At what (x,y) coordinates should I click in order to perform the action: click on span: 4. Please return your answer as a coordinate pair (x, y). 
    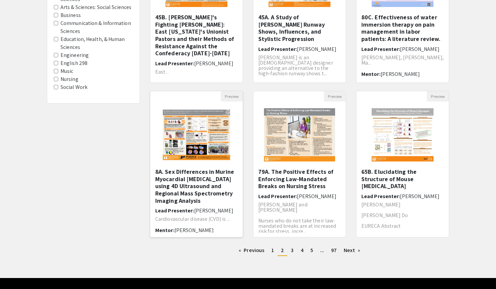
    Looking at the image, I should click on (302, 250).